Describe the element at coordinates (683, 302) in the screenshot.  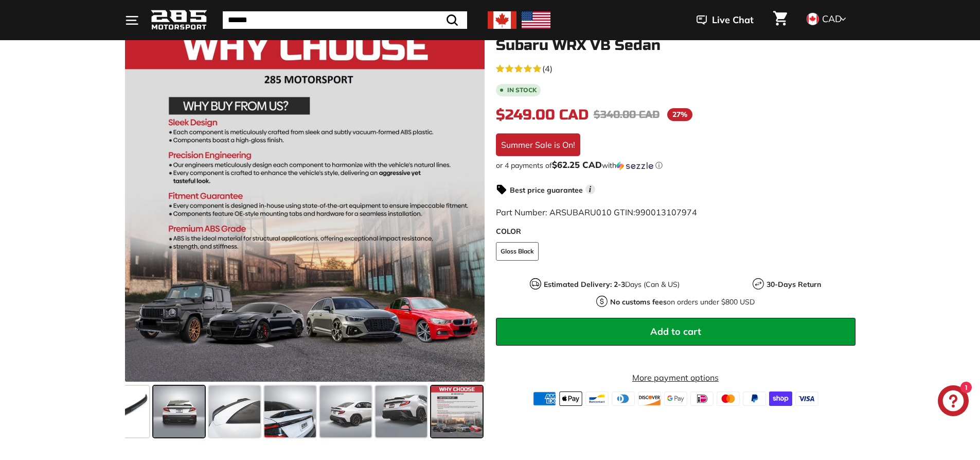
I see `p: on orders under $800 USD` at that location.